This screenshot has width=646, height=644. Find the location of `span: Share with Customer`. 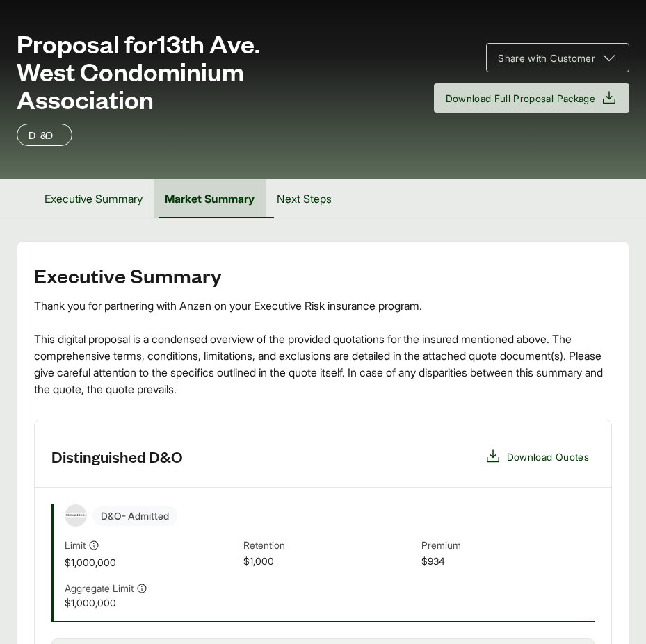

span: Share with Customer is located at coordinates (546, 58).